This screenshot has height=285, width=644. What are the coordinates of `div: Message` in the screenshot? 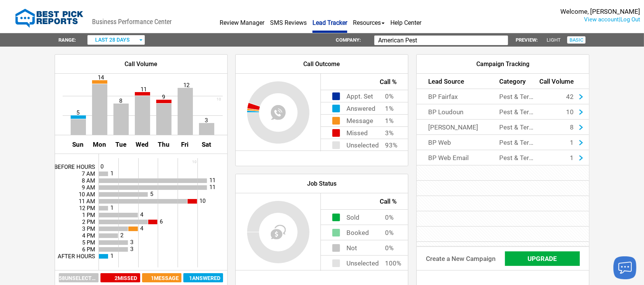 It's located at (360, 116).